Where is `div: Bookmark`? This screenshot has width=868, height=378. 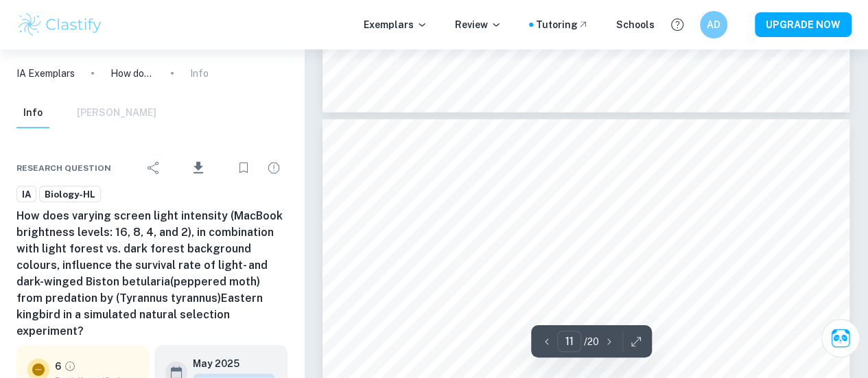 div: Bookmark is located at coordinates (244, 168).